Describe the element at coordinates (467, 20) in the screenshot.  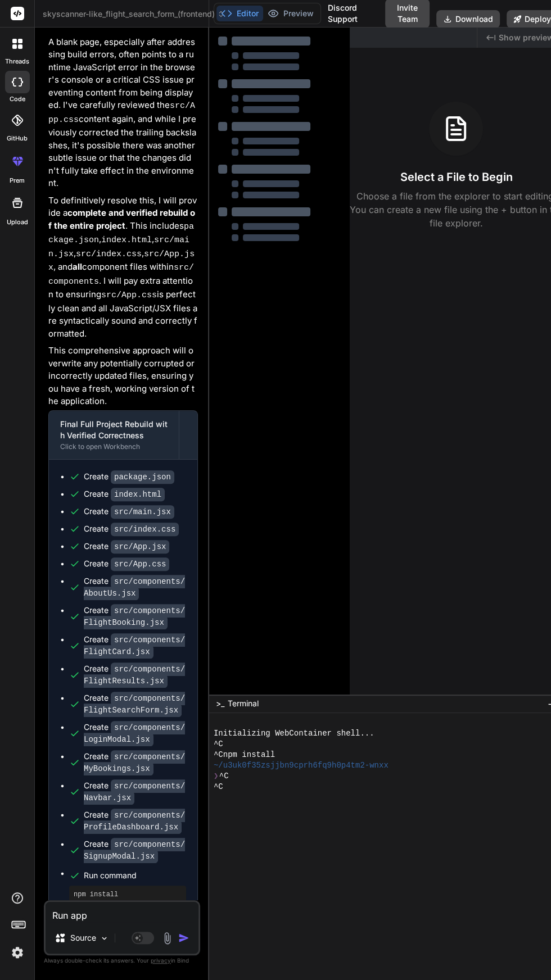
I see `button: Download` at that location.